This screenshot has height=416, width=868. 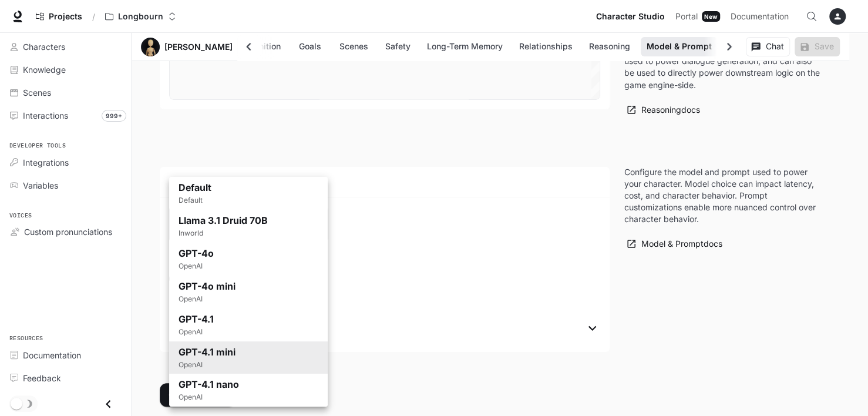 What do you see at coordinates (208, 384) in the screenshot?
I see `p: GPT-4.1 nano` at bounding box center [208, 384].